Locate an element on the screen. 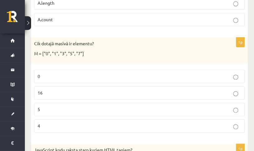  input: 16 is located at coordinates (236, 93).